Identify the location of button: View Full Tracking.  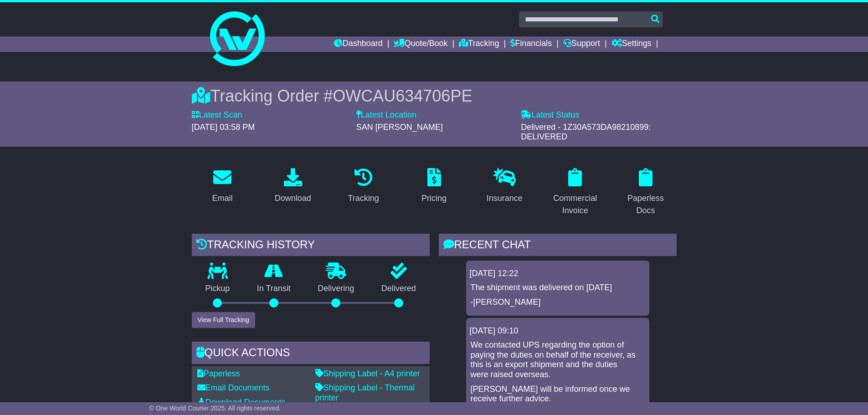
(223, 320).